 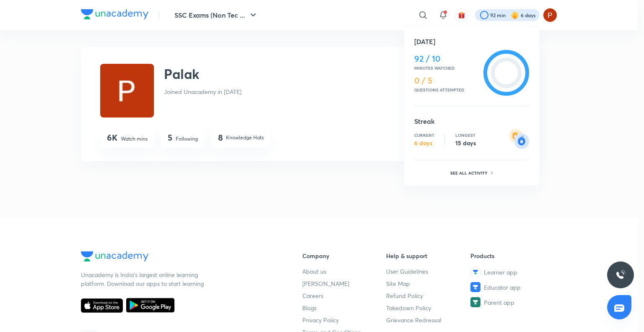 I want to click on p: 6 days, so click(x=424, y=143).